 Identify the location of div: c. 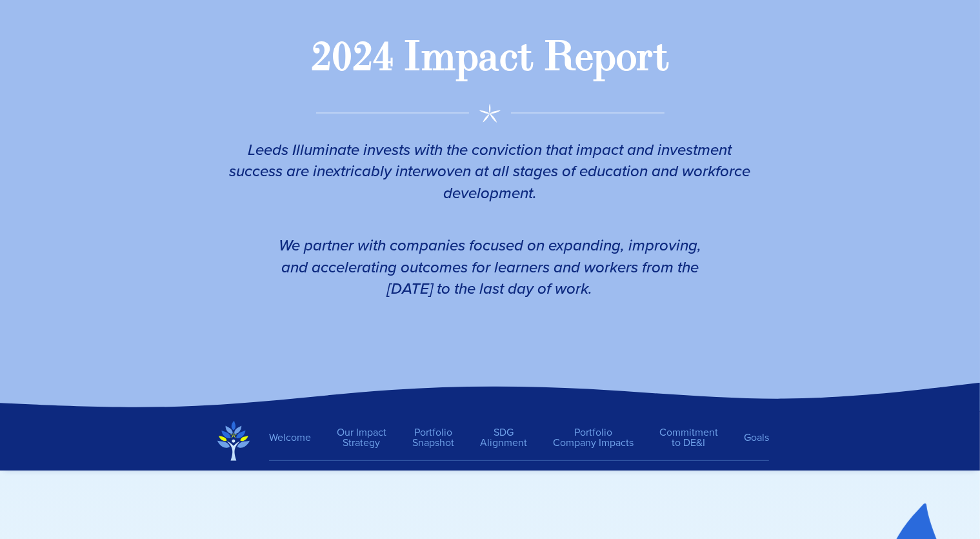
(508, 57).